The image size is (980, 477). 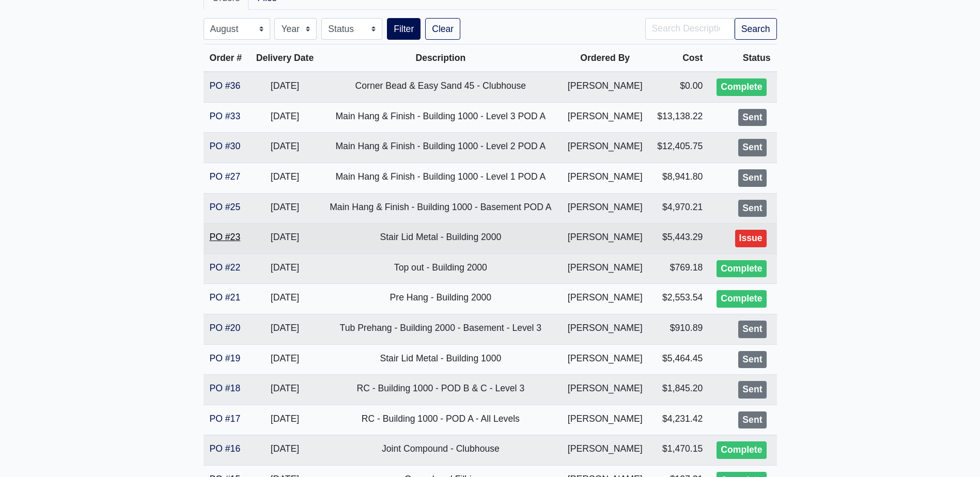 What do you see at coordinates (441, 268) in the screenshot?
I see `td: Top out - Building 2000` at bounding box center [441, 268].